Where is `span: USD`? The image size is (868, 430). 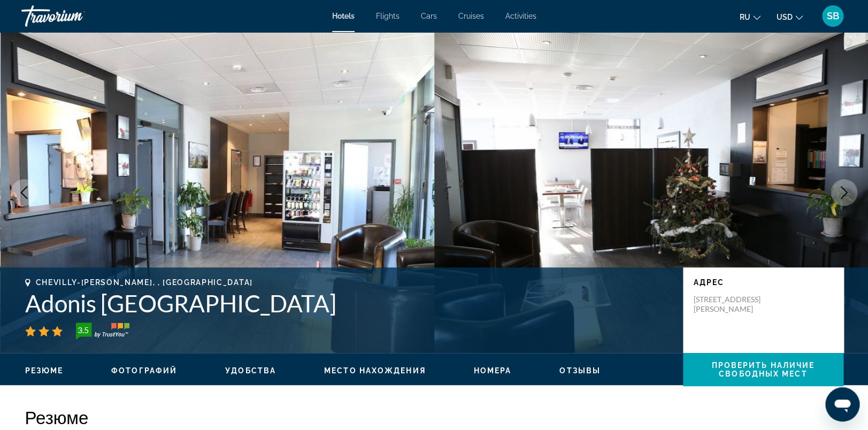
span: USD is located at coordinates (784, 17).